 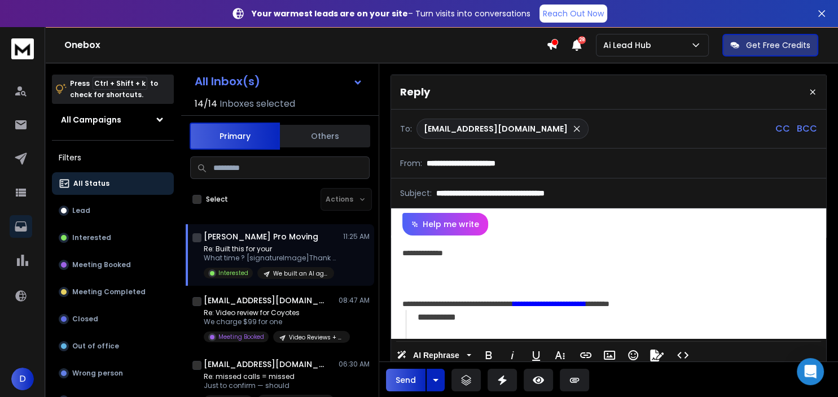 I want to click on p: Ai Lead Hub, so click(x=629, y=45).